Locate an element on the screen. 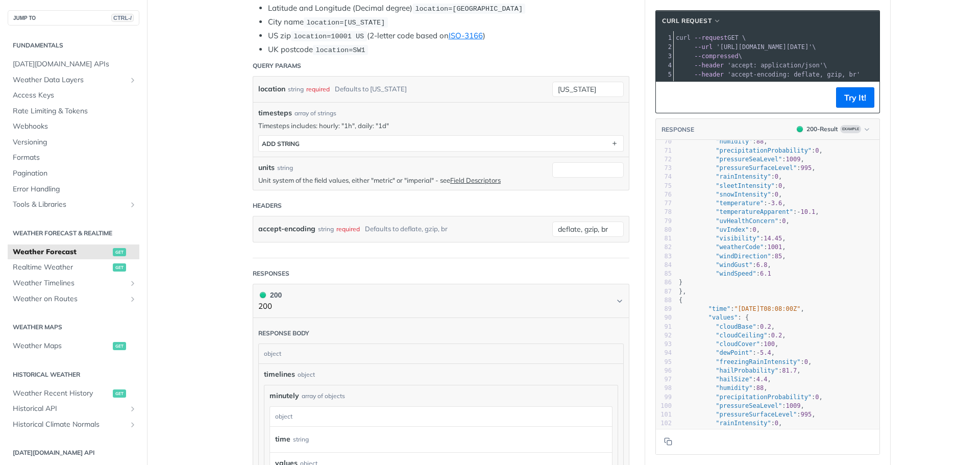 Image resolution: width=980 pixels, height=465 pixels. div: 3 is located at coordinates (665, 56).